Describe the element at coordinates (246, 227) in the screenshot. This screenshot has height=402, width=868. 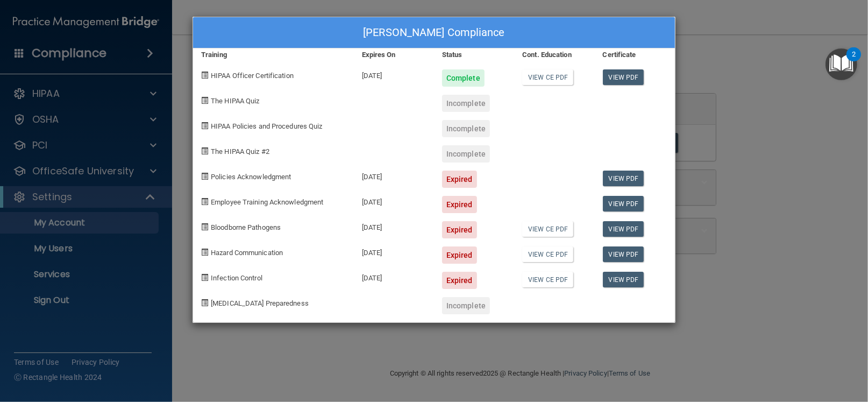
I see `span: Bloodborne Pathogens` at that location.